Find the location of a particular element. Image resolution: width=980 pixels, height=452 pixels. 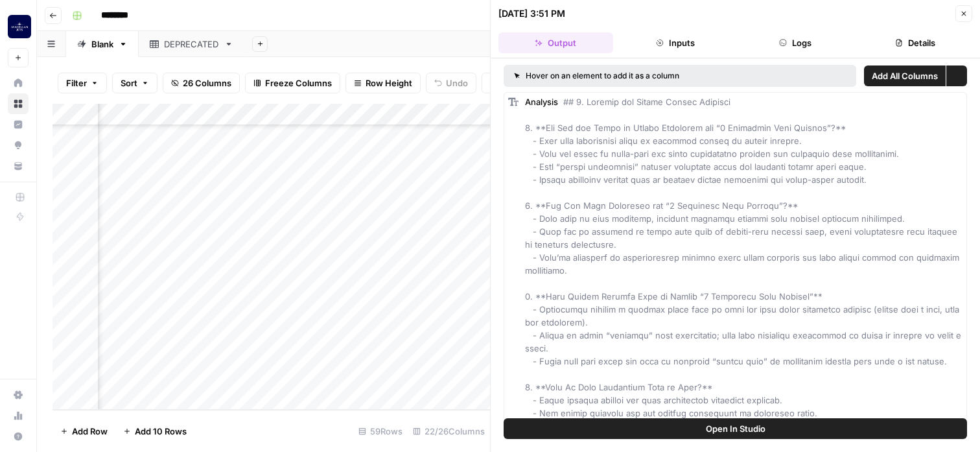

a: Browse is located at coordinates (18, 104).